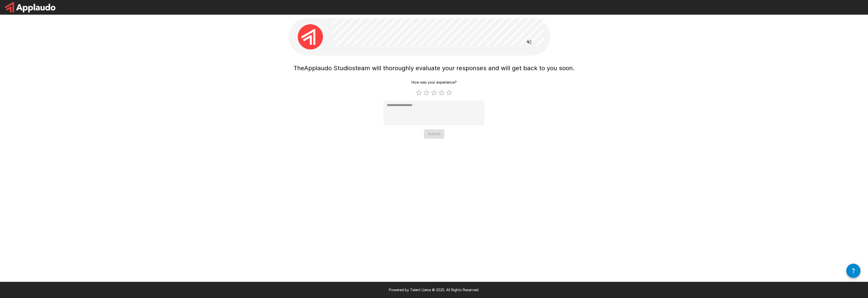  I want to click on p: How was your experience?, so click(434, 83).